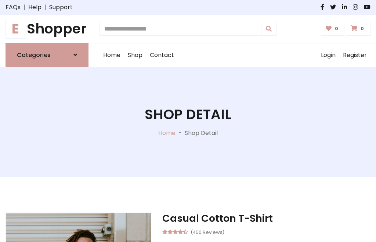  Describe the element at coordinates (266, 218) in the screenshot. I see `h3: Casual Cotton T-Shirt` at that location.